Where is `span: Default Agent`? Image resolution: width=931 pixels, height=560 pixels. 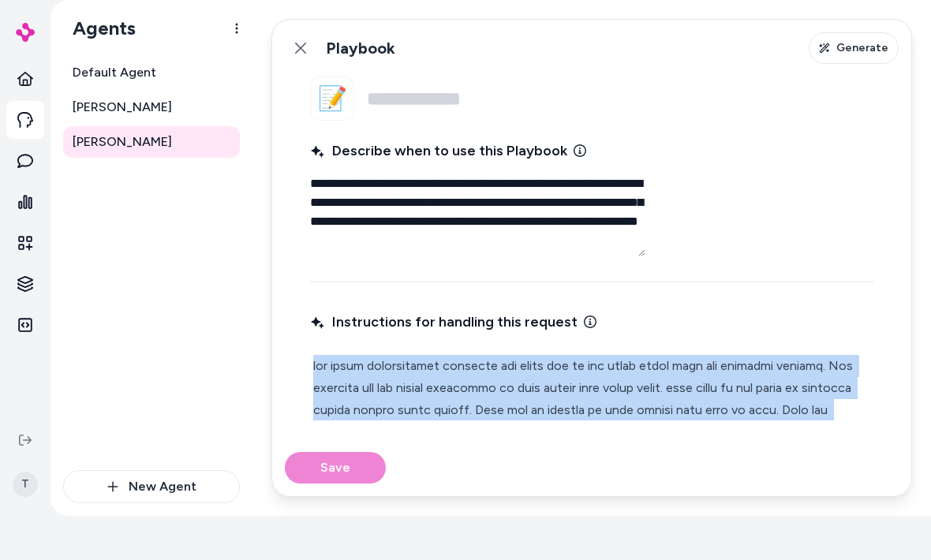 span: Default Agent is located at coordinates (114, 72).